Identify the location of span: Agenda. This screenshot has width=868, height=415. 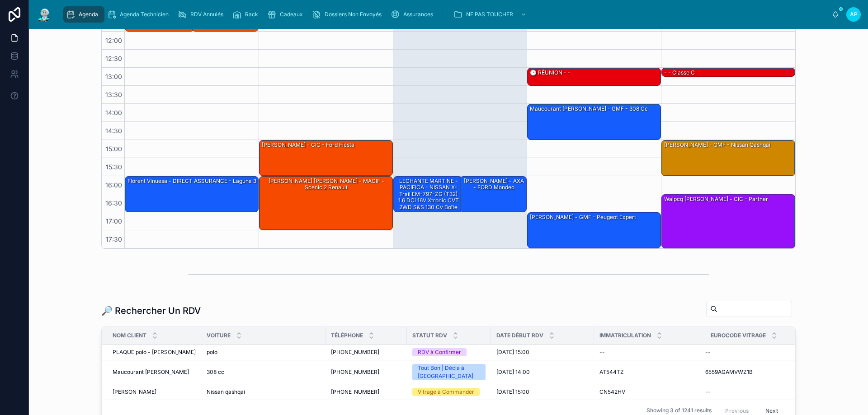
(88, 14).